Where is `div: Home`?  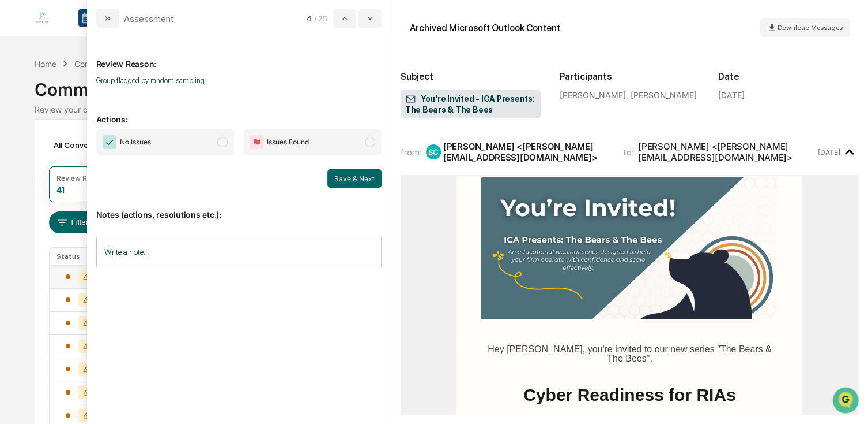 div: Home is located at coordinates (45, 64).